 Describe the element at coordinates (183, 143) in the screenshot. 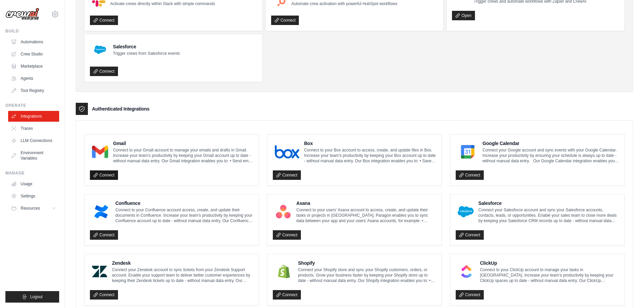

I see `h4: Gmail` at that location.